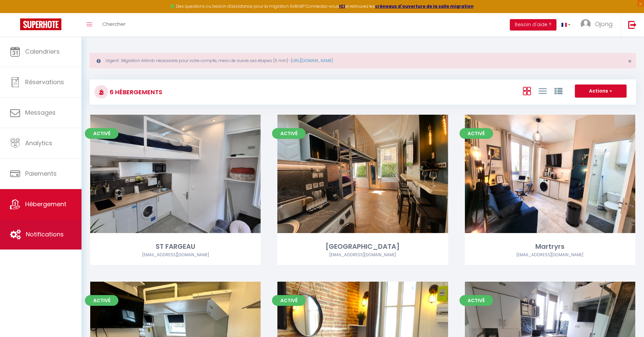 Image resolution: width=644 pixels, height=337 pixels. Describe the element at coordinates (558, 91) in the screenshot. I see `a: Vue par Groupe` at that location.